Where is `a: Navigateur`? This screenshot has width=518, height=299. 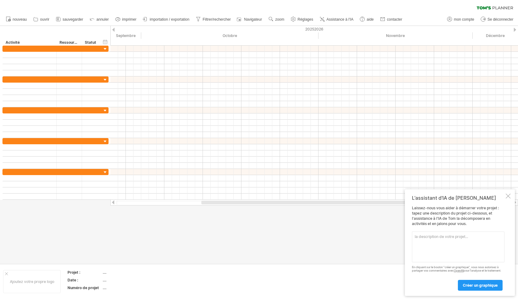 a: Navigateur is located at coordinates (250, 19).